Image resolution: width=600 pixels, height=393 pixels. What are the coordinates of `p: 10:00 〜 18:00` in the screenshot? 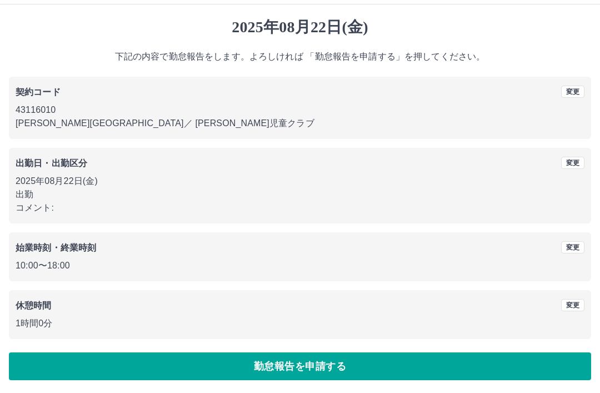 It's located at (300, 266).